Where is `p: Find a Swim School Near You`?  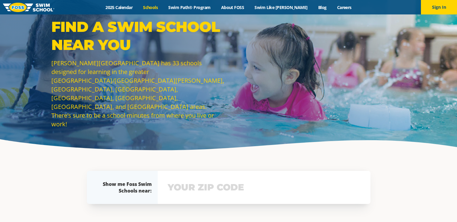
p: Find a Swim School Near You is located at coordinates (138, 36).